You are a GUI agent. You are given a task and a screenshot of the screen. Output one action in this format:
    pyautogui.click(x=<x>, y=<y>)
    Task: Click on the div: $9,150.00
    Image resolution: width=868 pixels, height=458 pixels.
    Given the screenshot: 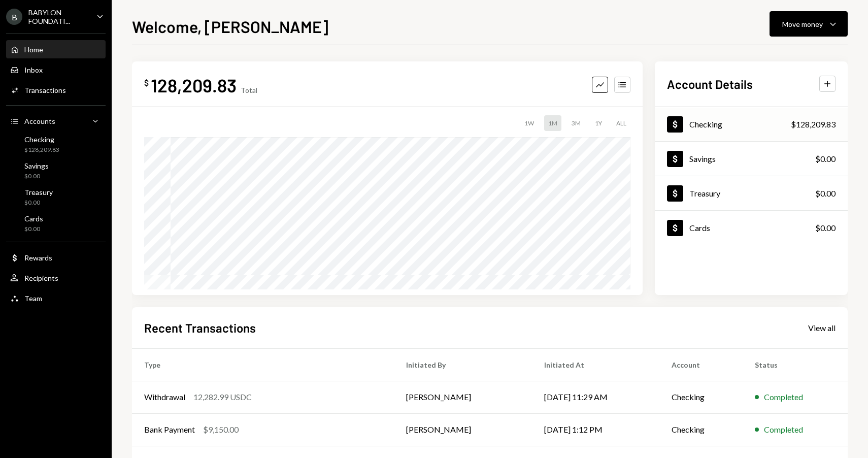 What is the action you would take?
    pyautogui.click(x=221, y=429)
    